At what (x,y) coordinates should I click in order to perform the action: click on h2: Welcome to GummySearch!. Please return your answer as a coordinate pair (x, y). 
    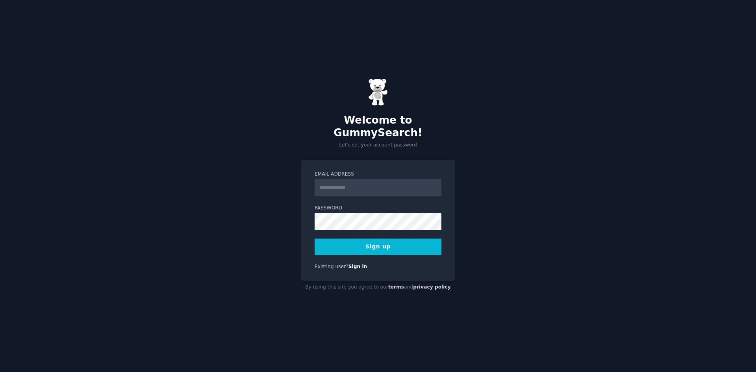
    Looking at the image, I should click on (378, 126).